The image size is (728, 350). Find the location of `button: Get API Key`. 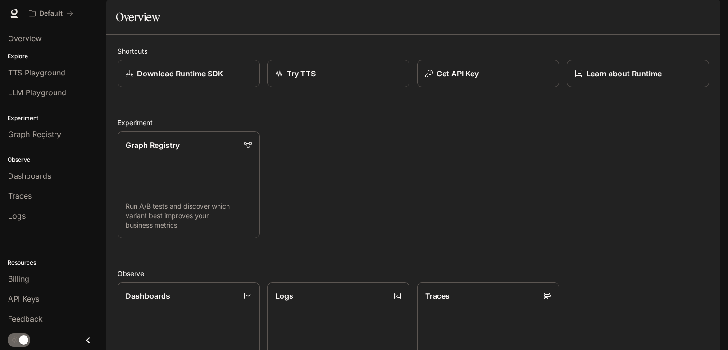

button: Get API Key is located at coordinates (488, 73).